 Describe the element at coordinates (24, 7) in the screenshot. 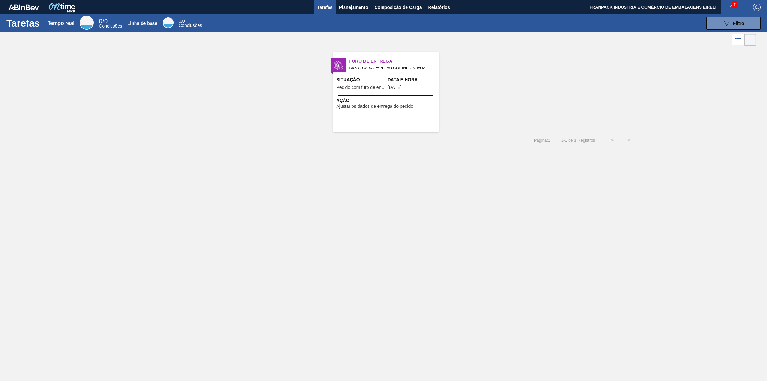

I see `img: TNhmsLtSVTkK8tSr43FrP2fwEKptu5GPRR3wAAAABJRU5ErkJggg==` at that location.